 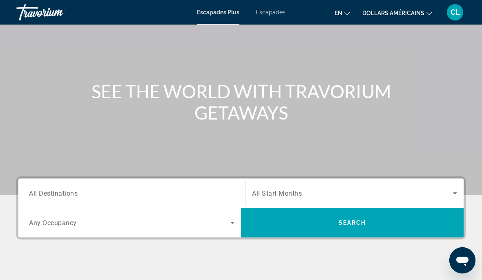 I want to click on span: All Destinations, so click(x=53, y=192).